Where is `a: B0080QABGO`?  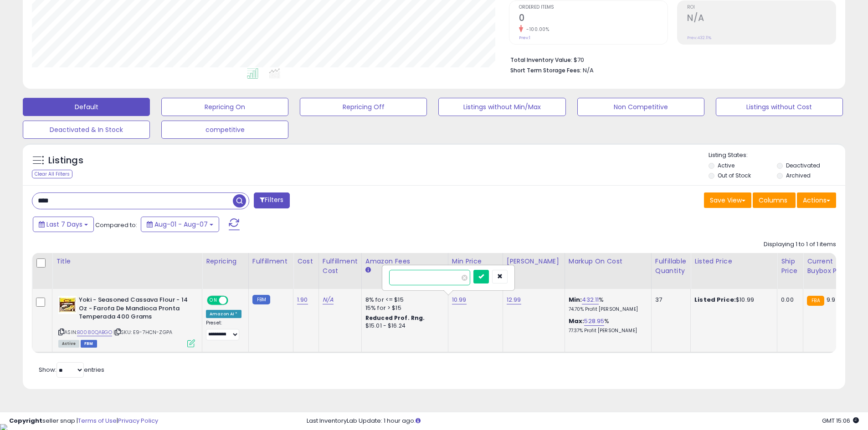 a: B0080QABGO is located at coordinates (95, 333).